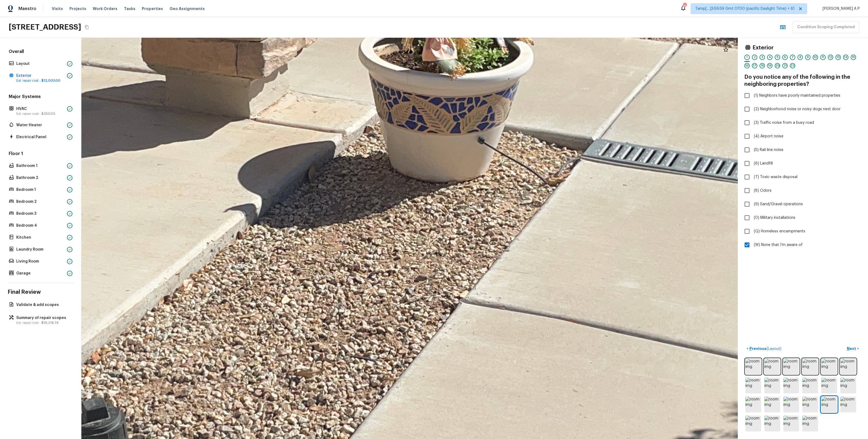 The height and width of the screenshot is (439, 868). I want to click on div: 4, so click(770, 57).